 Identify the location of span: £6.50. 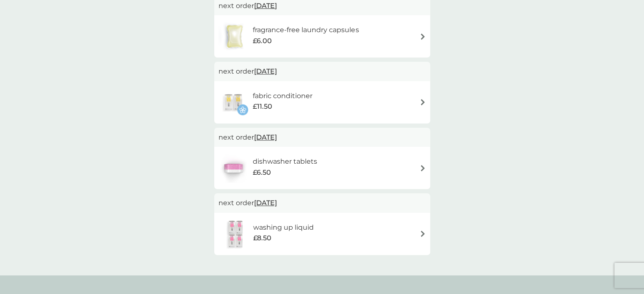
(262, 173).